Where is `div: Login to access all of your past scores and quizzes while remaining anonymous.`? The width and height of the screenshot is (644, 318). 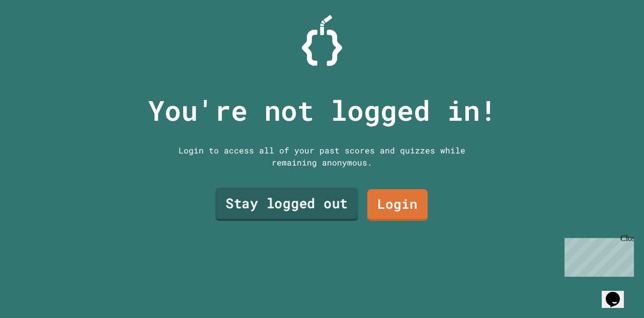 div: Login to access all of your past scores and quizzes while remaining anonymous. is located at coordinates (322, 156).